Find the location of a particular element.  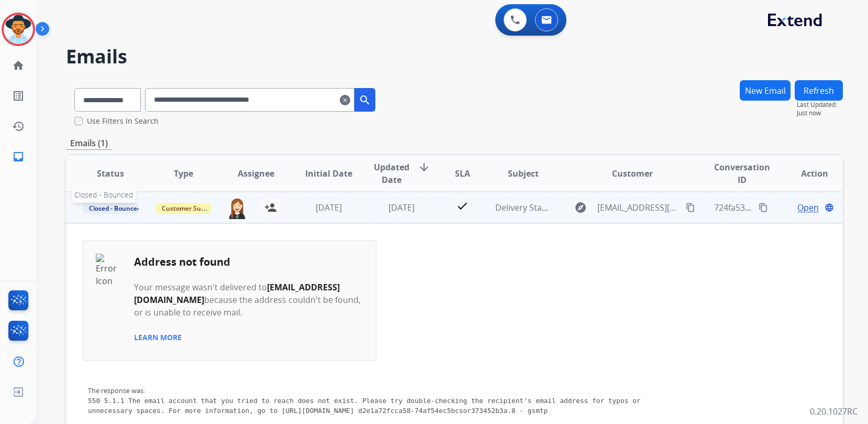

span: Initial Date is located at coordinates (329, 174).